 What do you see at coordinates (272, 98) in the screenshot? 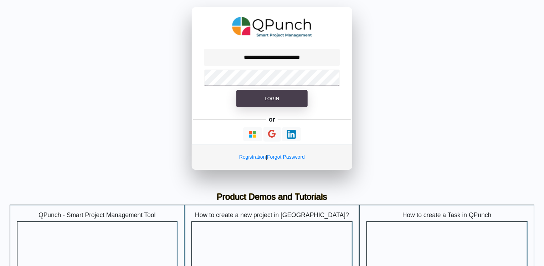
I see `span: Login` at bounding box center [272, 98].